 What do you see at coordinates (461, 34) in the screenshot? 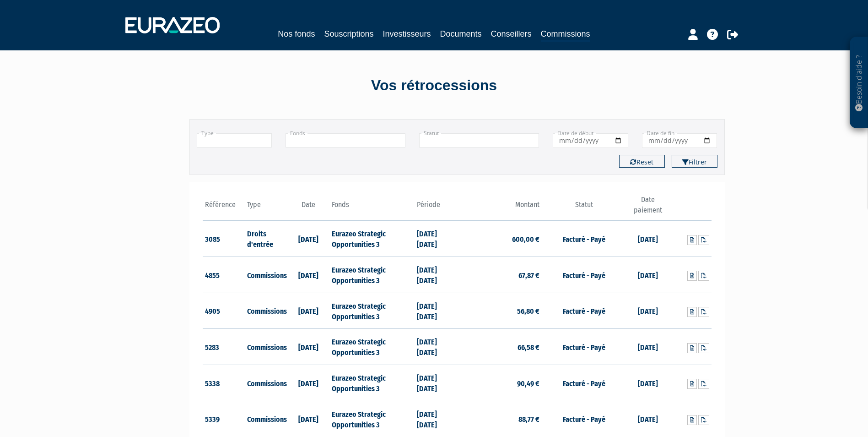
I see `a: Documents` at bounding box center [461, 34].